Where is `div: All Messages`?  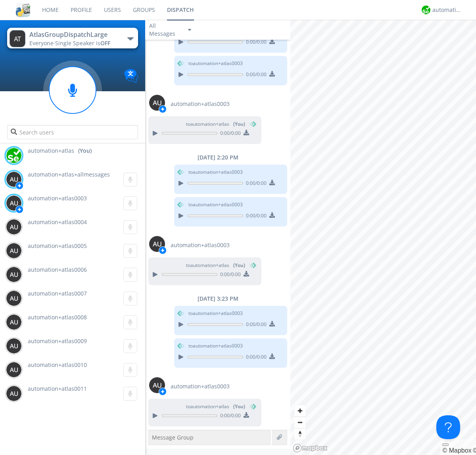 div: All Messages is located at coordinates (165, 30).